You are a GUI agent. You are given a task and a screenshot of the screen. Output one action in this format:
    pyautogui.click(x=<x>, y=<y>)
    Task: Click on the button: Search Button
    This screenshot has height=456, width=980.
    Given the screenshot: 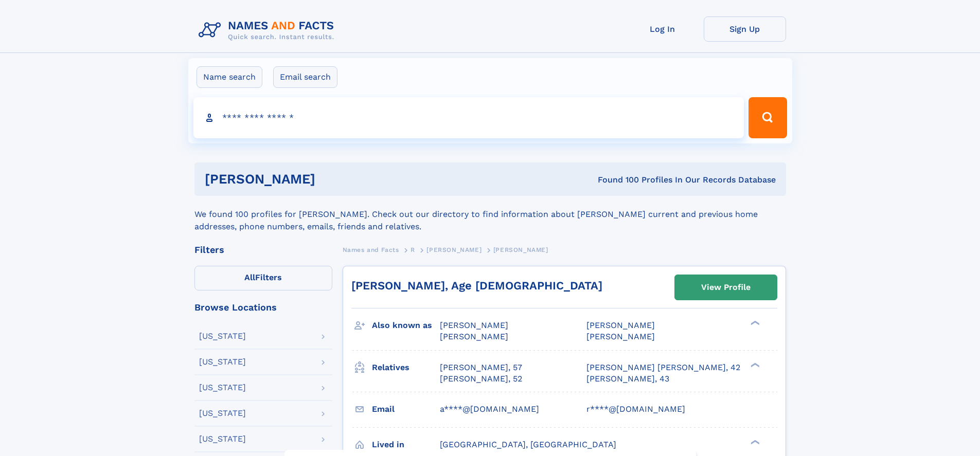 What is the action you would take?
    pyautogui.click(x=767, y=118)
    